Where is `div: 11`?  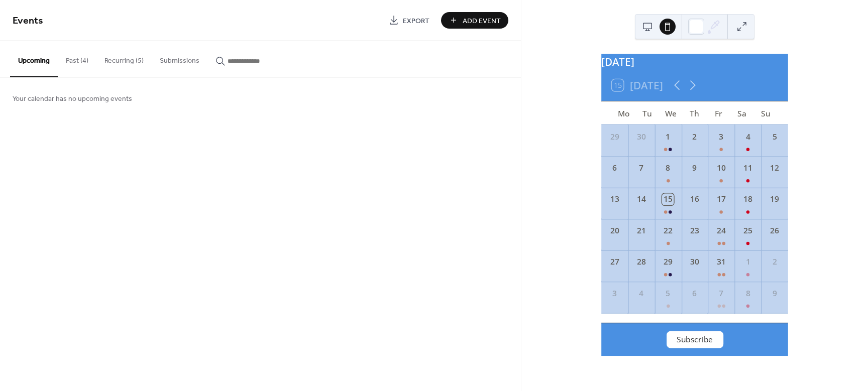 div: 11 is located at coordinates (747, 168).